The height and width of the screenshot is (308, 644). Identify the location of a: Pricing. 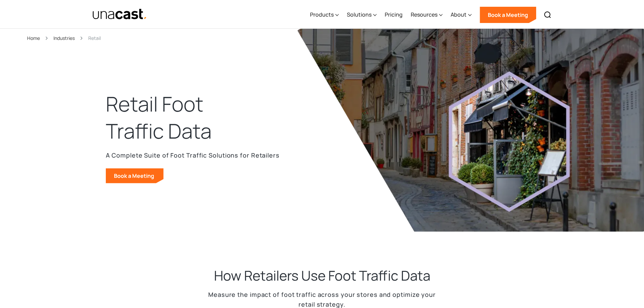
(394, 15).